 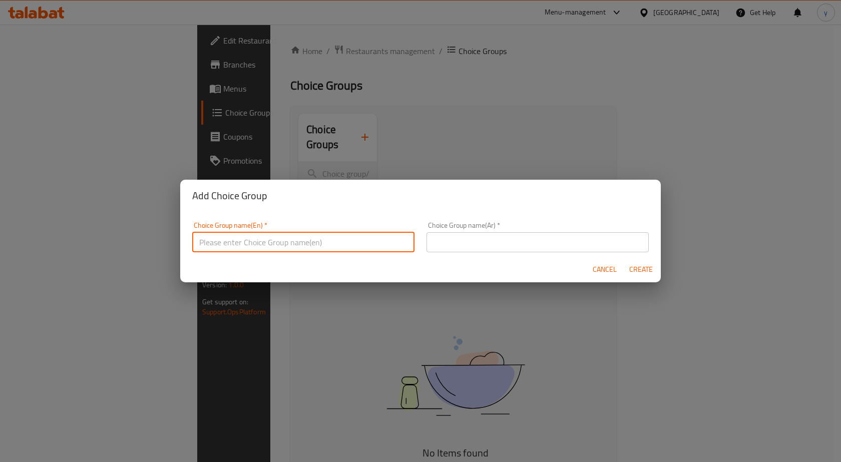 I want to click on button: Cancel, so click(x=605, y=269).